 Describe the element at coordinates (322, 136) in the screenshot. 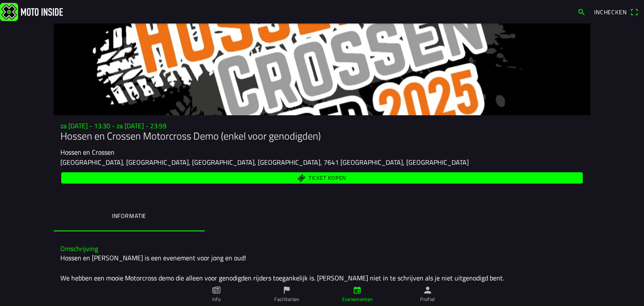

I see `h1: Hossen en Crossen Motorcross Demo (enkel voor genodigden)` at that location.